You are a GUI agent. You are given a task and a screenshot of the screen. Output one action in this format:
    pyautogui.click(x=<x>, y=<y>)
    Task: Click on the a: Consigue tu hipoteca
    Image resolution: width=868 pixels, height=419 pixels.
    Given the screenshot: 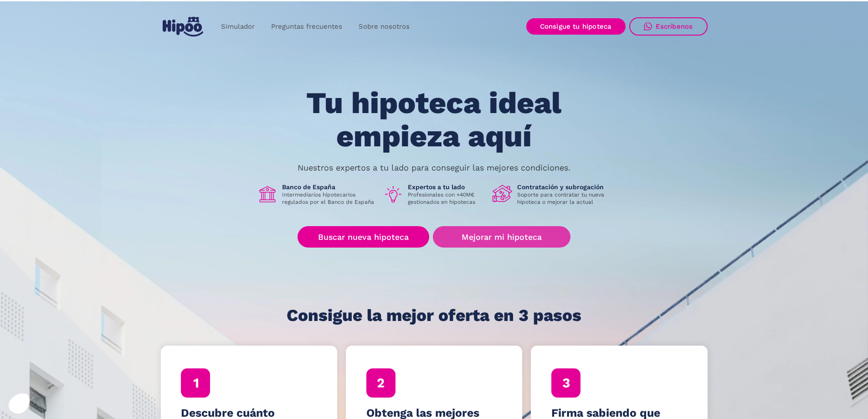 What is the action you would take?
    pyautogui.click(x=576, y=26)
    